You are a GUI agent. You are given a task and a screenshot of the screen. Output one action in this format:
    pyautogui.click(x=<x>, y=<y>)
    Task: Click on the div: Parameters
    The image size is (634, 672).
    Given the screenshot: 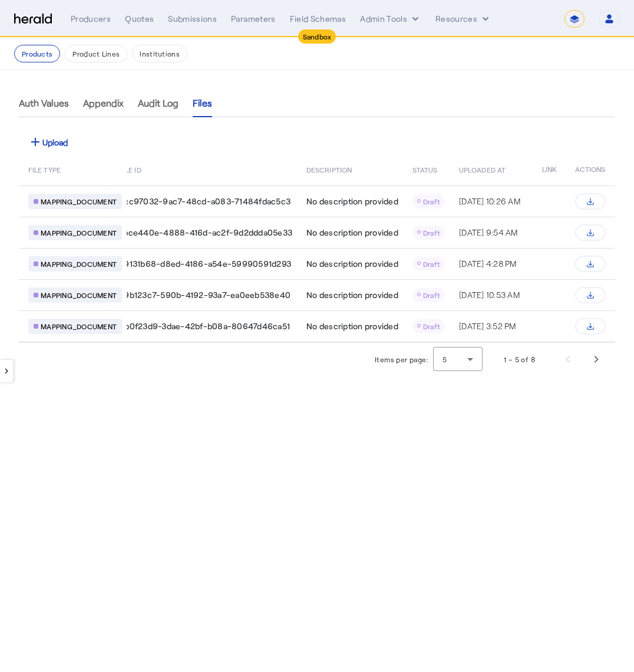 What is the action you would take?
    pyautogui.click(x=253, y=19)
    